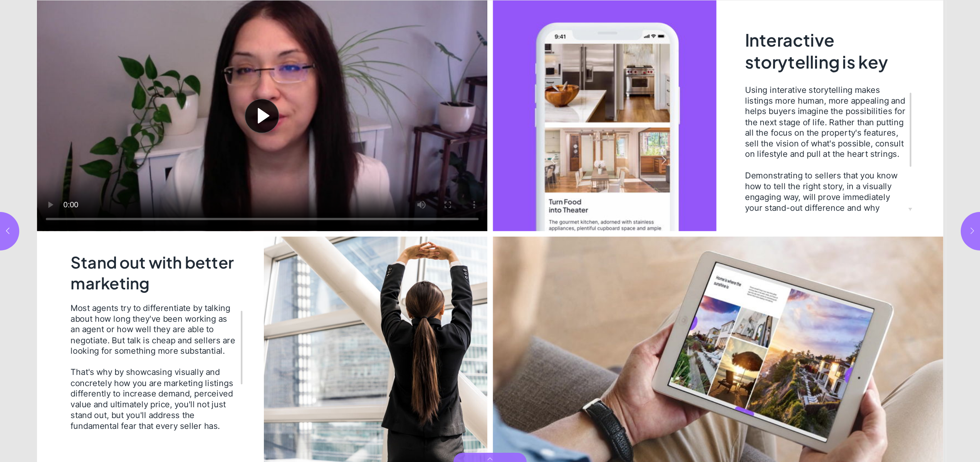  Describe the element at coordinates (156, 273) in the screenshot. I see `h2: Stand out with better marketing` at that location.